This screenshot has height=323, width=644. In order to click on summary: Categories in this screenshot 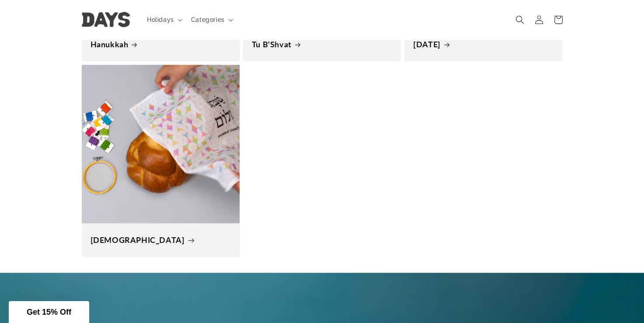, I will do `click(212, 20)`.